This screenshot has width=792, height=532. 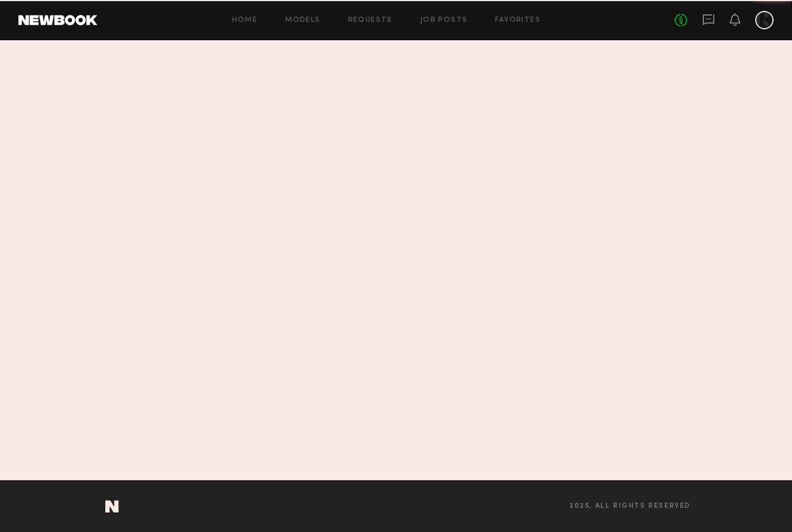 What do you see at coordinates (302, 20) in the screenshot?
I see `a: Models` at bounding box center [302, 20].